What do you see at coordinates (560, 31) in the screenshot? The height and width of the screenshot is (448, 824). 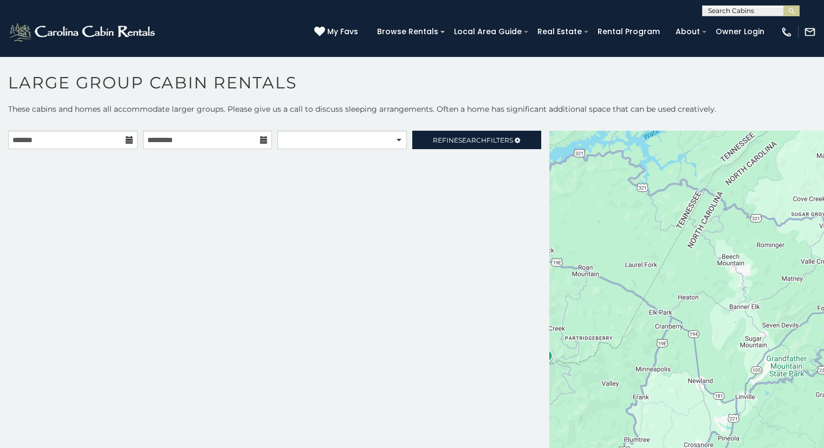 I see `a: Real Estate` at bounding box center [560, 31].